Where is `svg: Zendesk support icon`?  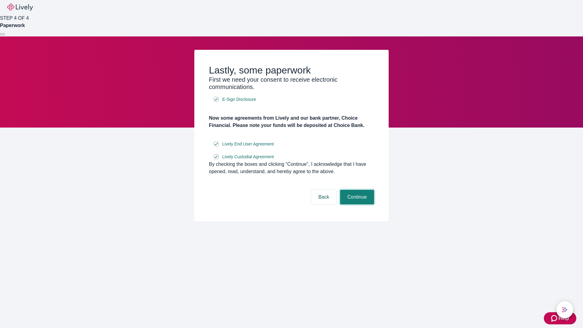
svg: Zendesk support icon is located at coordinates (555, 318).